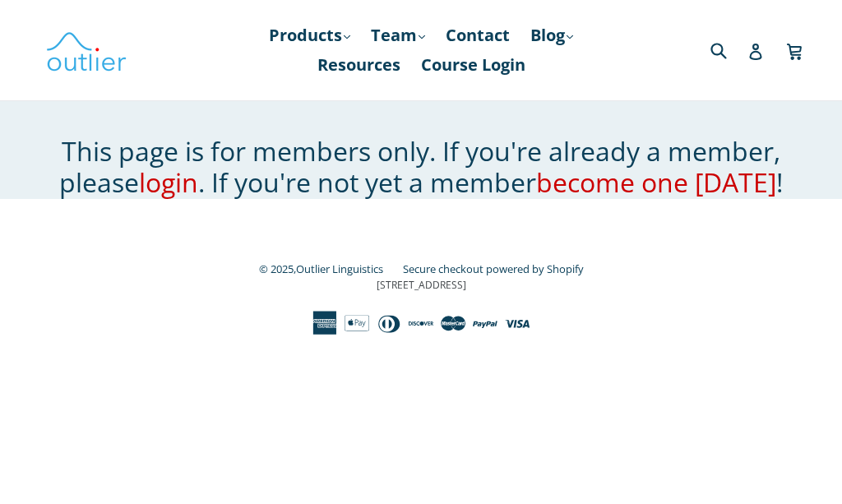 The width and height of the screenshot is (842, 504). Describe the element at coordinates (477, 35) in the screenshot. I see `a: Contact` at that location.